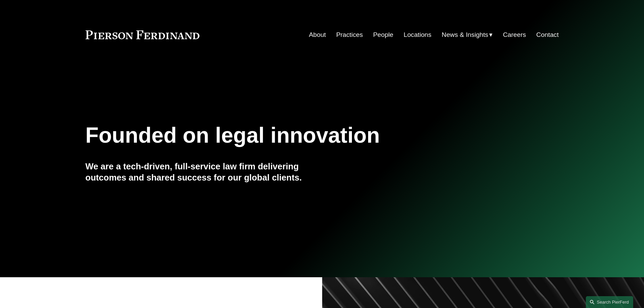  What do you see at coordinates (466, 35) in the screenshot?
I see `span: News & Insights` at bounding box center [466, 35].